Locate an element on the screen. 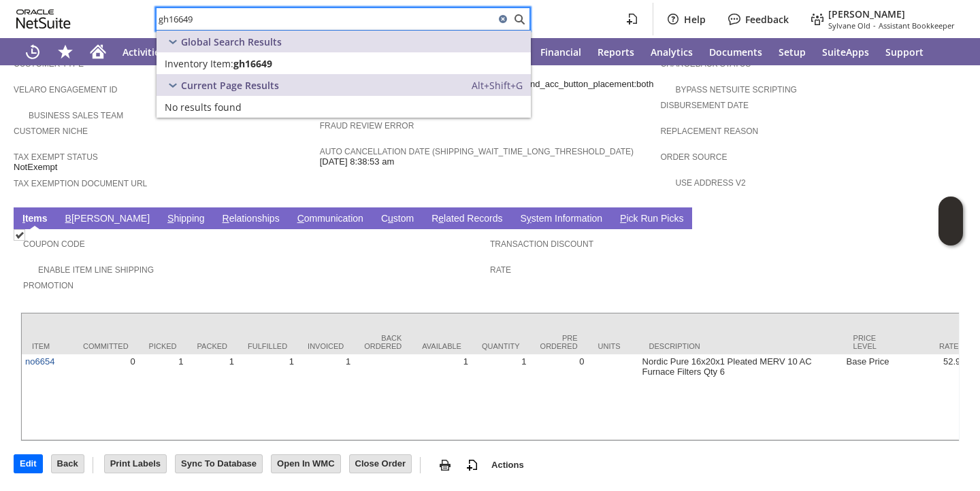 This screenshot has height=491, width=980. span: Support is located at coordinates (904, 51).